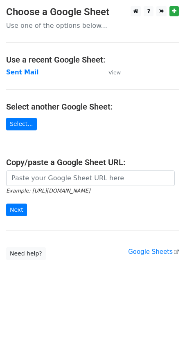 This screenshot has width=185, height=363. What do you see at coordinates (92, 60) in the screenshot?
I see `h4: Use a recent Google Sheet:` at bounding box center [92, 60].